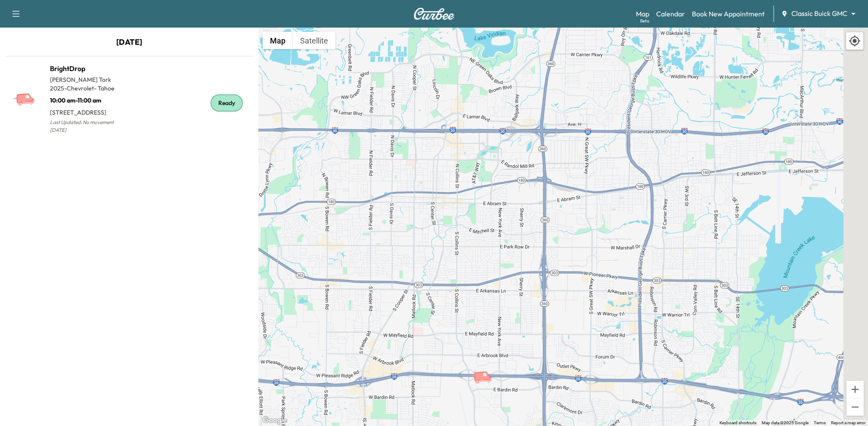 This screenshot has width=868, height=426. I want to click on a: Open this area in Google Maps (opens a new window), so click(275, 420).